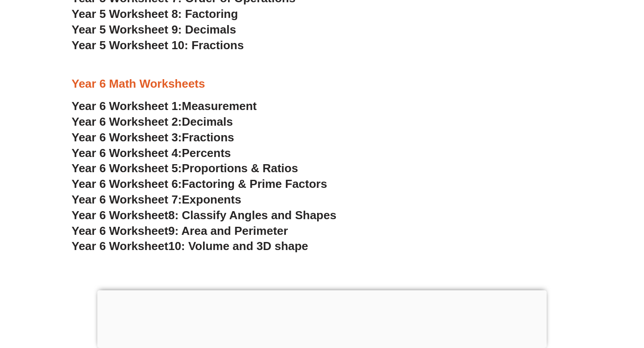  Describe the element at coordinates (156, 199) in the screenshot. I see `a: Year 6 Worksheet 7:Exponents` at that location.